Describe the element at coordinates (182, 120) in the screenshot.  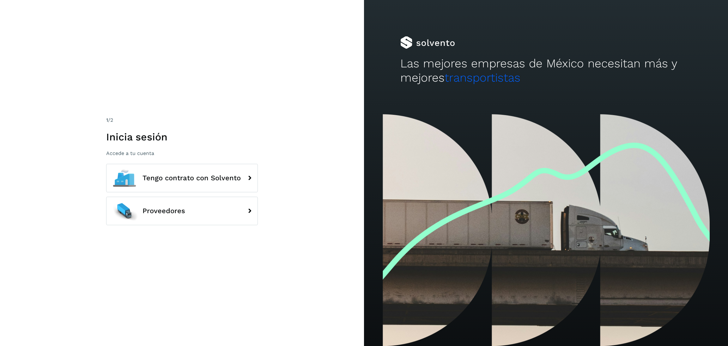
I see `div: /2` at that location.